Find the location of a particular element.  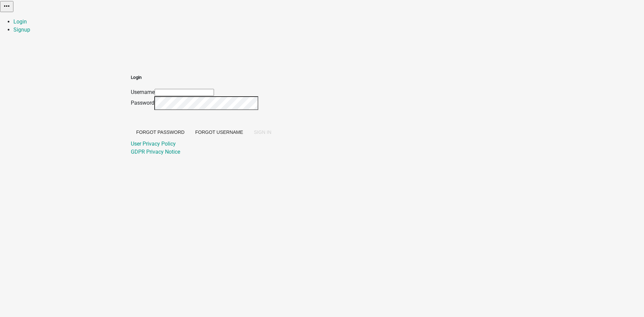

button: SIGN IN is located at coordinates (263, 132).